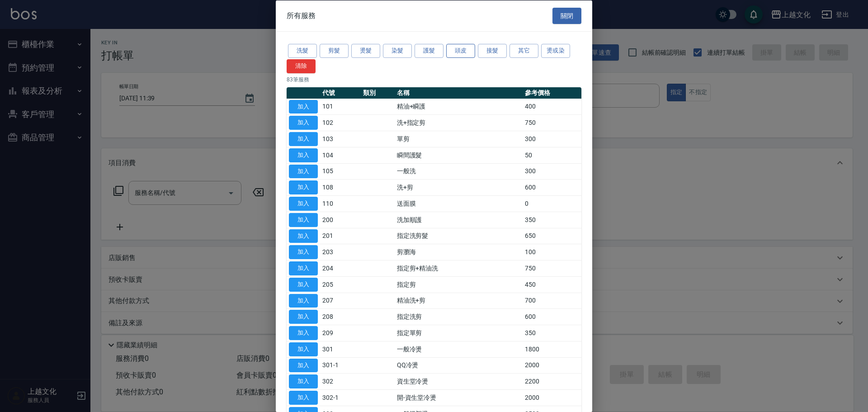 The width and height of the screenshot is (868, 412). Describe the element at coordinates (552, 381) in the screenshot. I see `td: 2200` at that location.